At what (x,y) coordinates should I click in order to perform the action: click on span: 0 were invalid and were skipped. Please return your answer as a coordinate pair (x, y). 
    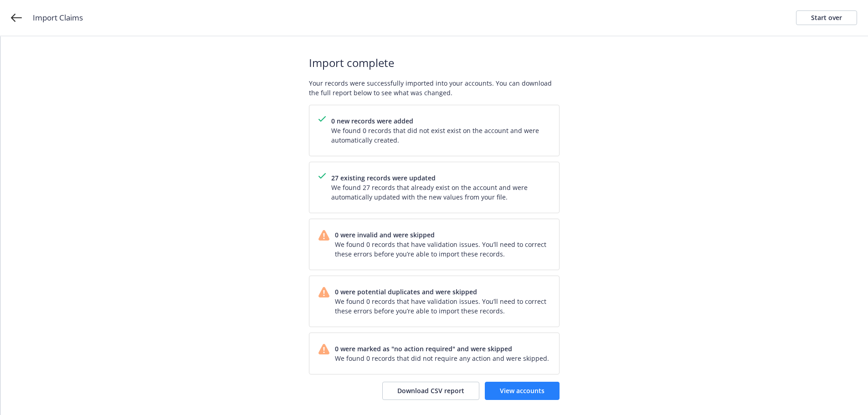
    Looking at the image, I should click on (443, 235).